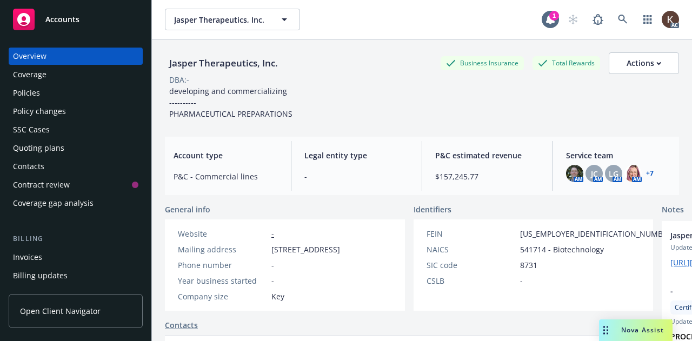  I want to click on span: Open Client Navigator, so click(60, 311).